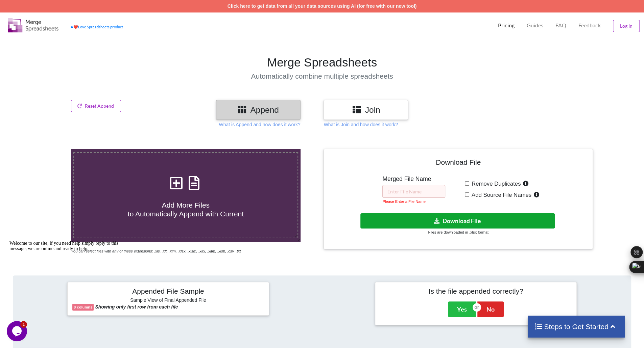  I want to click on p: What is Join and how does it work?, so click(361, 125).